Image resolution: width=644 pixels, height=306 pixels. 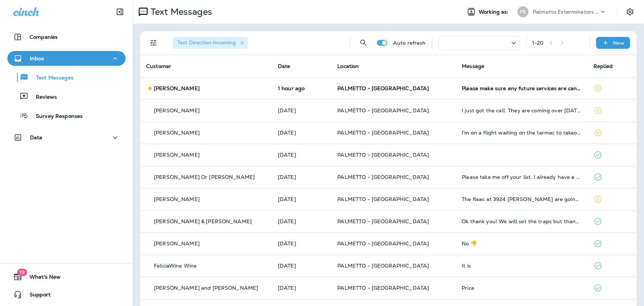 What do you see at coordinates (36, 296) in the screenshot?
I see `span: Support` at bounding box center [36, 296].